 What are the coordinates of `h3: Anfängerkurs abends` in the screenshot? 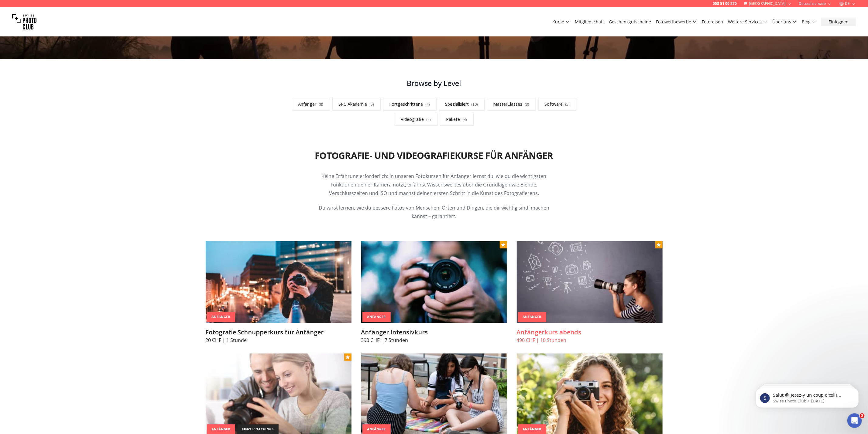 It's located at (590, 332).